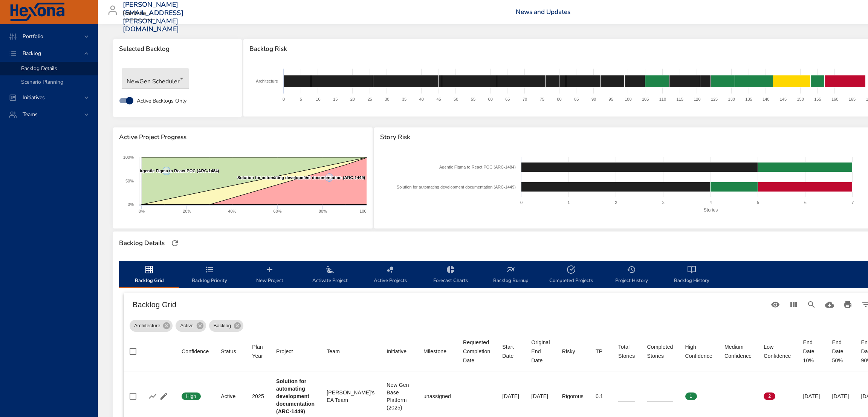 The image size is (868, 417). Describe the element at coordinates (404, 99) in the screenshot. I see `text: 35` at that location.